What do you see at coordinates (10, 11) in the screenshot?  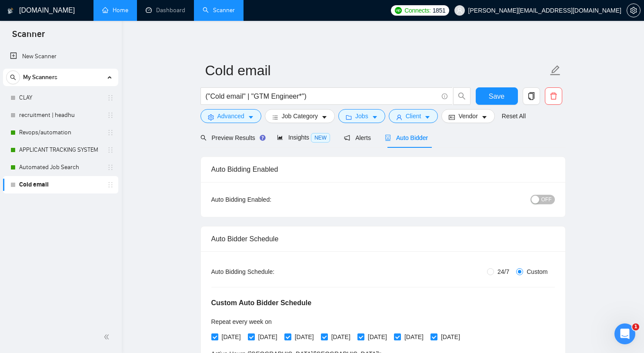 I see `img: logo` at bounding box center [10, 11].